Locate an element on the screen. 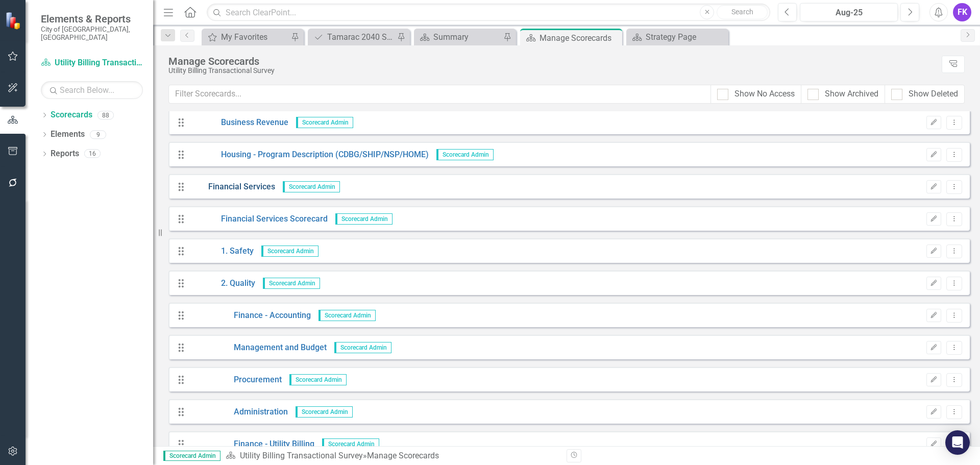  a: Elements is located at coordinates (67, 134).